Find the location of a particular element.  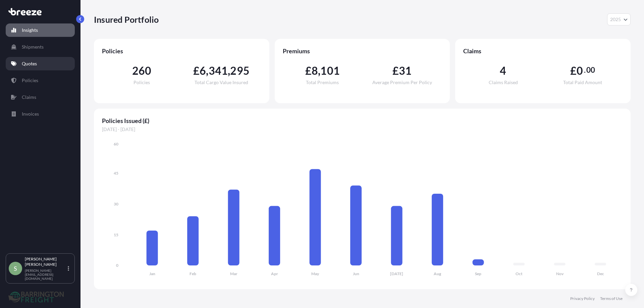

span: 8 is located at coordinates (315, 71).